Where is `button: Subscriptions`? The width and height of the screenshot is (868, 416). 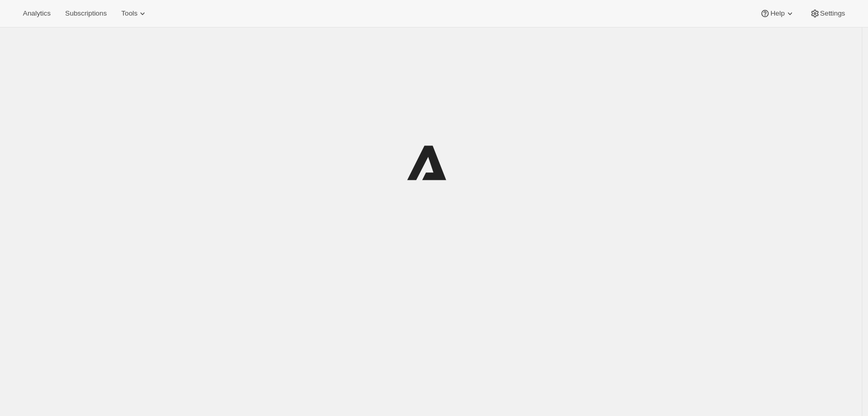 button: Subscriptions is located at coordinates (85, 14).